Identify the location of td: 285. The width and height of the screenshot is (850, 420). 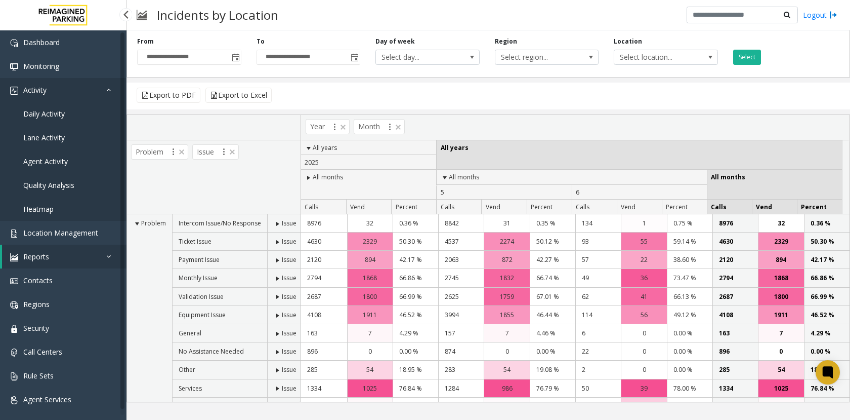
(324, 369).